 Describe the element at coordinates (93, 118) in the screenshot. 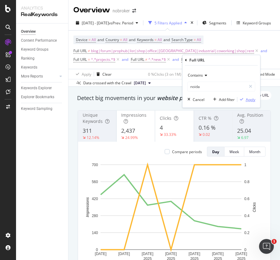

I see `span: Unique Keywords` at that location.